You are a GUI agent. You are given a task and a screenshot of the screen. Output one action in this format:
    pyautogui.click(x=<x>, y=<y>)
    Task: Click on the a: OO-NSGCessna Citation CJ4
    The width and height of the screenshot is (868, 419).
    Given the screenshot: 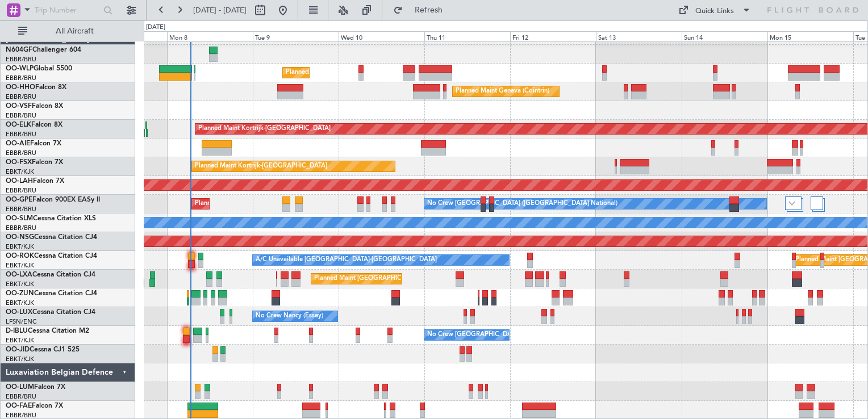 What is the action you would take?
    pyautogui.click(x=51, y=237)
    